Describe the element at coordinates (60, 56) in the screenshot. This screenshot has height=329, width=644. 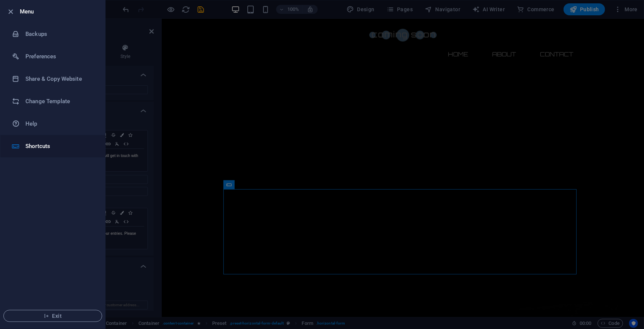
I see `h6: Preferences` at that location.